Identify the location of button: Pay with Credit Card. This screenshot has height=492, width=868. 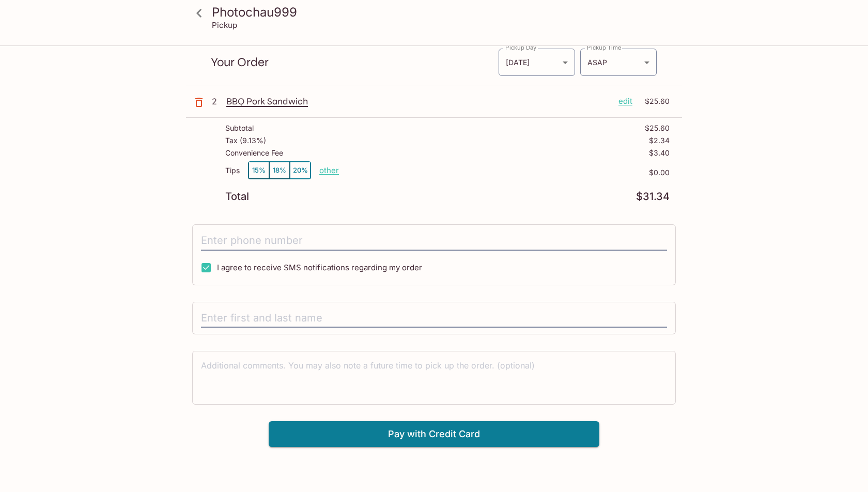
(434, 434).